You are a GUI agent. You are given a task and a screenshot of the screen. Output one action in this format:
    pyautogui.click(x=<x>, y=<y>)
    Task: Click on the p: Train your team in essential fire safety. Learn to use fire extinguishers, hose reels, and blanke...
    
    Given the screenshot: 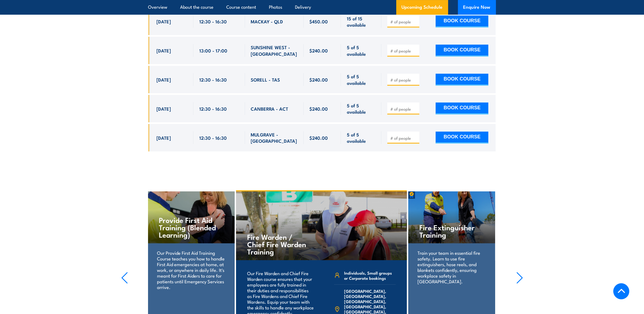 What is the action you would take?
    pyautogui.click(x=451, y=267)
    